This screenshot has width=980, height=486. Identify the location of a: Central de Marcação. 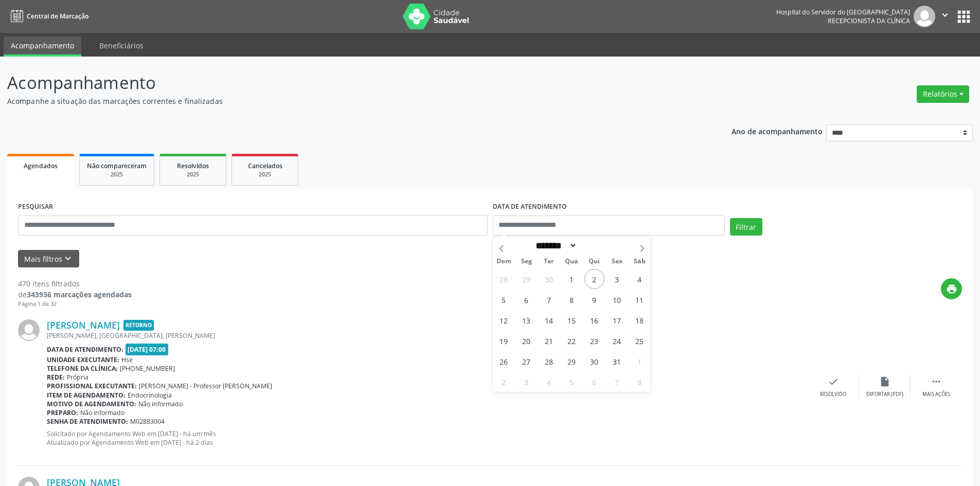
(48, 16).